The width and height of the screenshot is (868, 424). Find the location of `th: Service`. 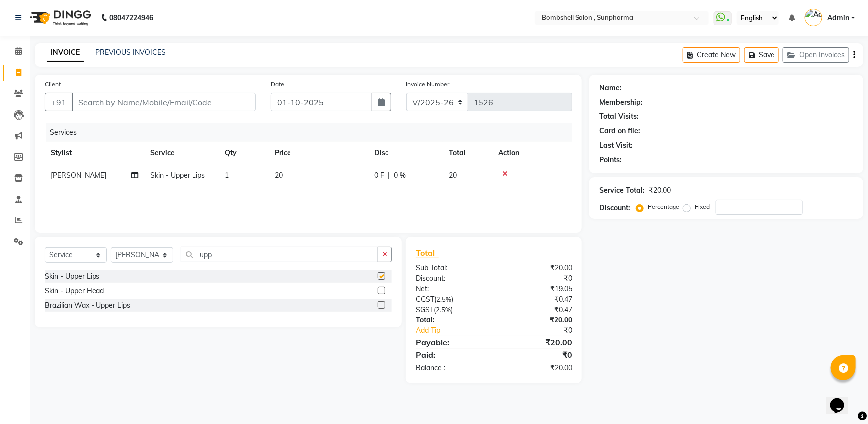

th: Service is located at coordinates (182, 153).